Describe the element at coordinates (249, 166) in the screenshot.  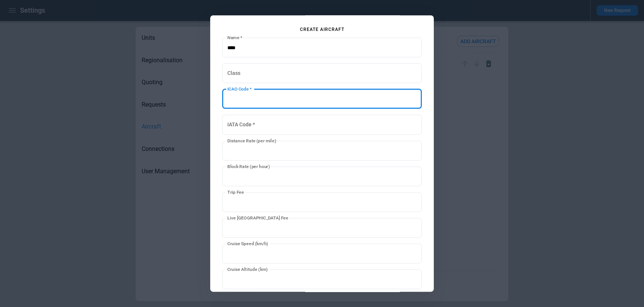
I see `label: Block Rate (per hour)` at that location.